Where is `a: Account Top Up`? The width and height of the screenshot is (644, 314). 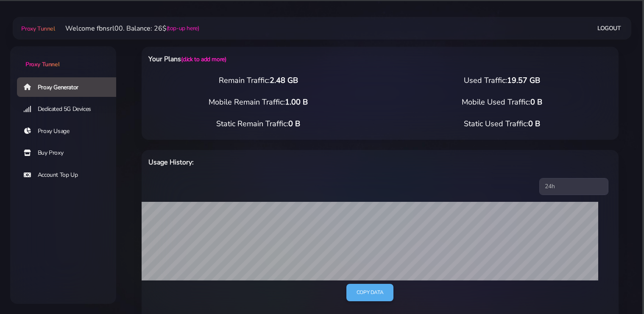 a: Account Top Up is located at coordinates (70, 175).